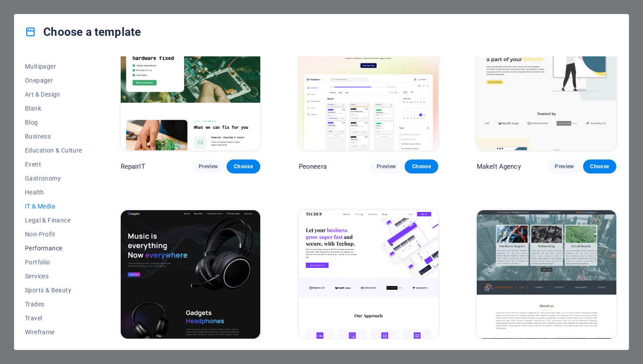 This screenshot has height=364, width=643. I want to click on button: Non-Profit, so click(53, 235).